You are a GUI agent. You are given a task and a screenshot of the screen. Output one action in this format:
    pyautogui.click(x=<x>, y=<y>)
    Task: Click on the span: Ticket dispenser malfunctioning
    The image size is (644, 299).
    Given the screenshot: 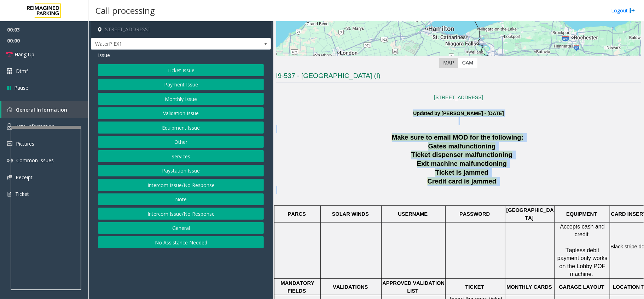 What is the action you would take?
    pyautogui.click(x=462, y=155)
    